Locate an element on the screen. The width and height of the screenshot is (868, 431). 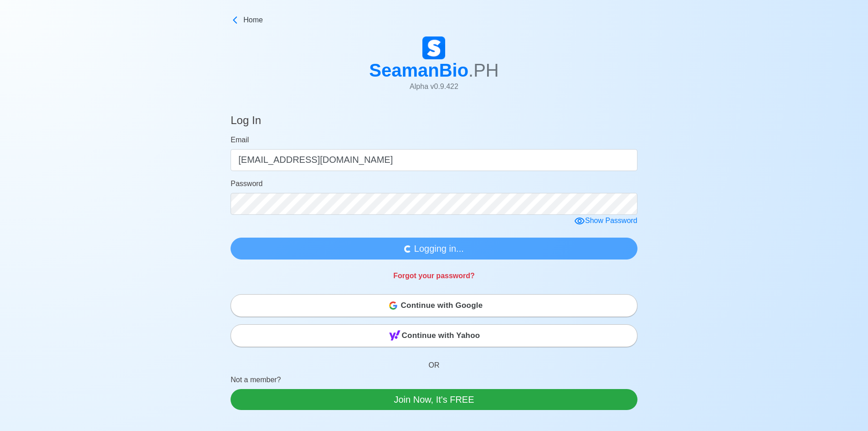
a: SeamanBio.PHAlpha v0.9.422 is located at coordinates (434, 68).